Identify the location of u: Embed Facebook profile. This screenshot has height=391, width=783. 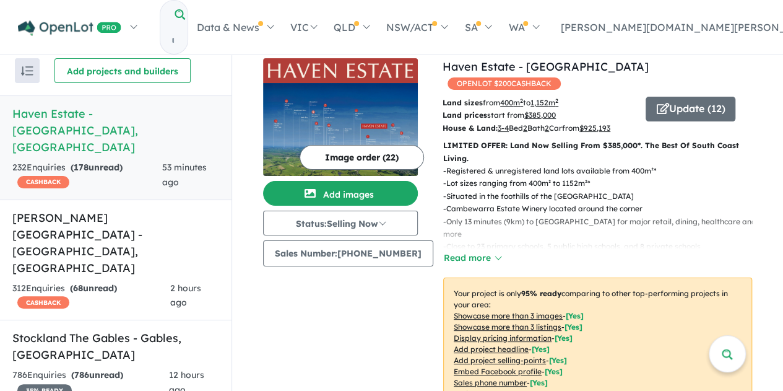
(498, 371).